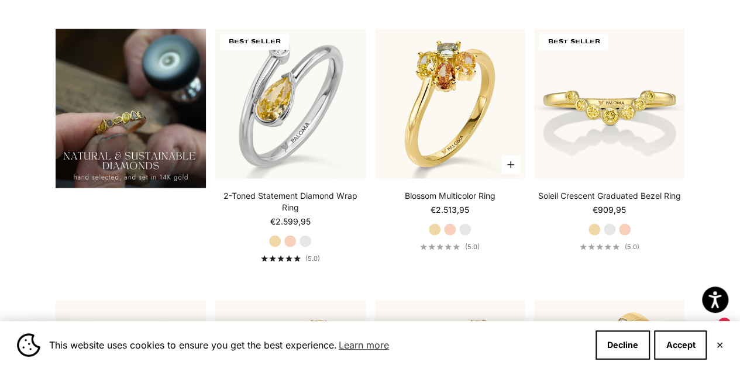  Describe the element at coordinates (450, 210) in the screenshot. I see `sale-price: €2.513,95` at that location.